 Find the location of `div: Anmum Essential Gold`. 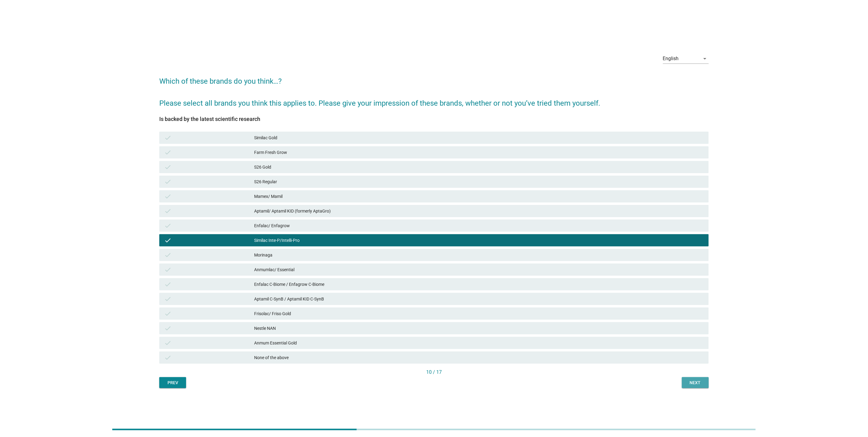

div: Anmum Essential Gold is located at coordinates (479, 343).